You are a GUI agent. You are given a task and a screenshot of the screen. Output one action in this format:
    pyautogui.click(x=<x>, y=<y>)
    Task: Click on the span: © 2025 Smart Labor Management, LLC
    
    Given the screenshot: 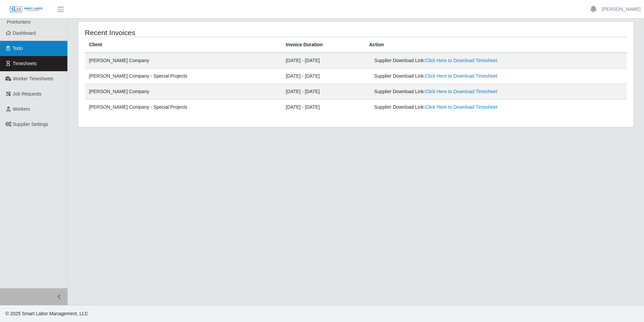 What is the action you would take?
    pyautogui.click(x=46, y=313)
    